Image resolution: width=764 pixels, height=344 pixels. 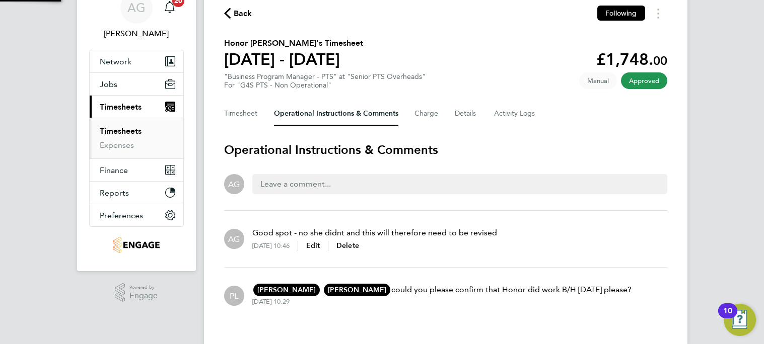 What do you see at coordinates (120, 107) in the screenshot?
I see `span: Timesheets` at bounding box center [120, 107].